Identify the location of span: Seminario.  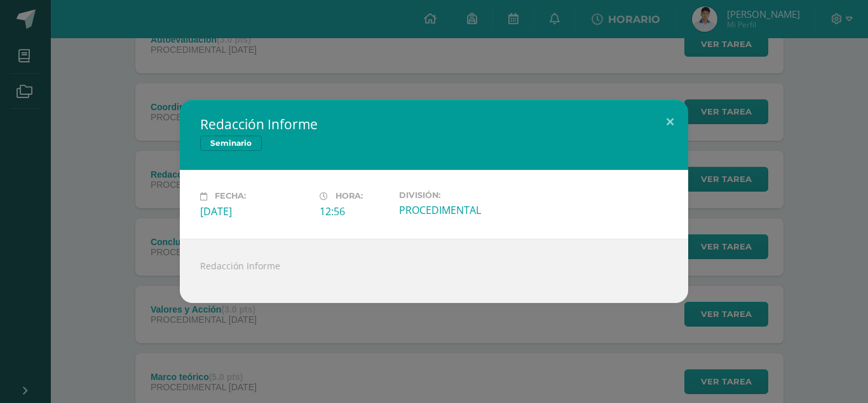
(231, 143).